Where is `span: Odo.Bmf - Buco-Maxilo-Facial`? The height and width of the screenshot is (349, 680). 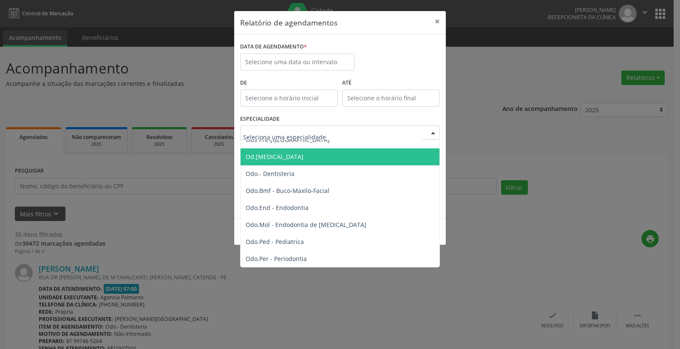
span: Odo.Bmf - Buco-Maxilo-Facial is located at coordinates (287, 190).